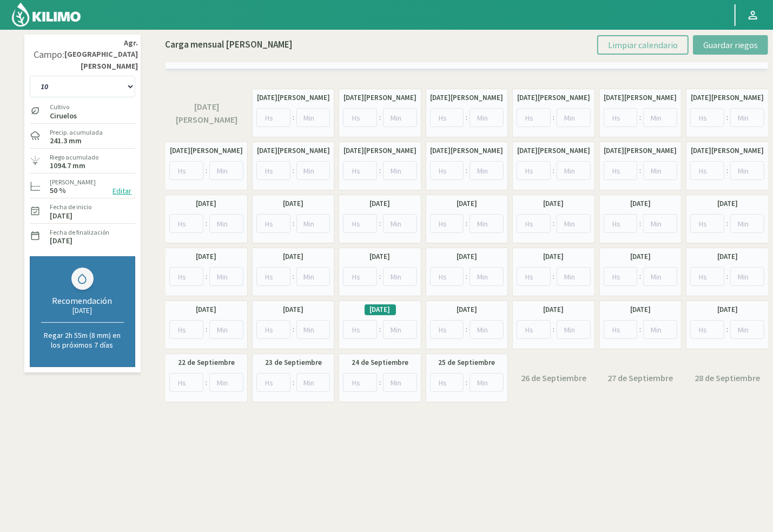 This screenshot has width=773, height=532. Describe the element at coordinates (75, 158) in the screenshot. I see `label: Riego acumulado` at that location.